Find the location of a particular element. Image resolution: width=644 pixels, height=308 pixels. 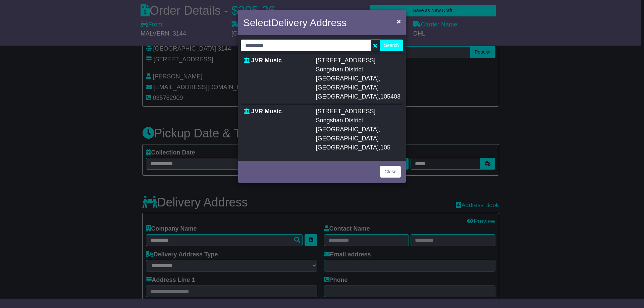

span: 105403 is located at coordinates (391, 97).